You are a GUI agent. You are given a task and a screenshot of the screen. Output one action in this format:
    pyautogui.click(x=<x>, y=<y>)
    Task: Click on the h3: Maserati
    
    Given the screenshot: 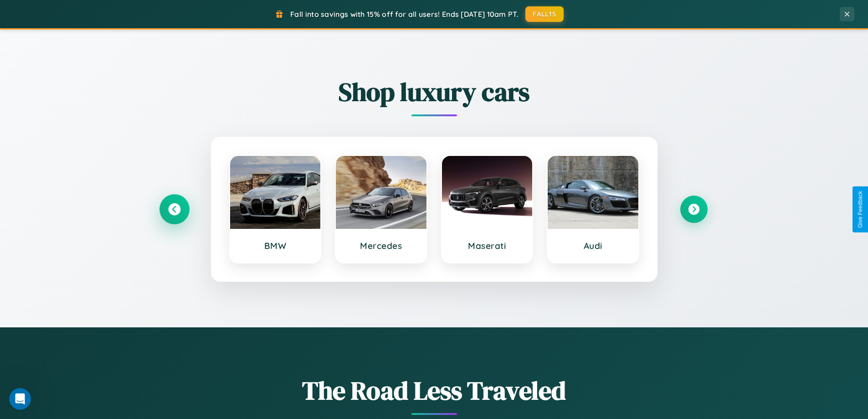 What is the action you would take?
    pyautogui.click(x=487, y=246)
    